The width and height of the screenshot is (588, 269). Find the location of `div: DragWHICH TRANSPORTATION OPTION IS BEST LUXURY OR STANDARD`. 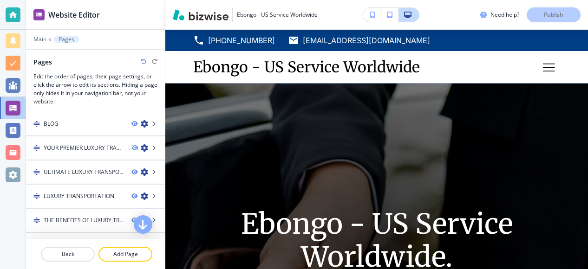

div: DragWHICH TRANSPORTATION OPTION IS BEST LUXURY OR STANDARD is located at coordinates (95, 245).